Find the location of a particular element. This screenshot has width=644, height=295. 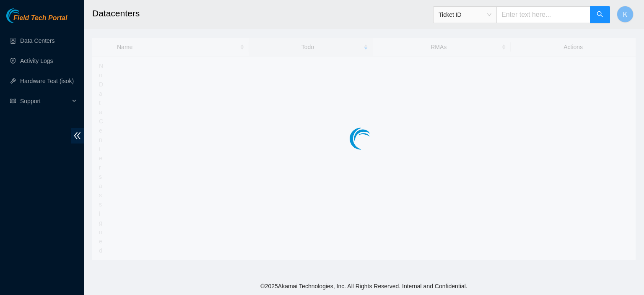

span: read is located at coordinates (13, 101).